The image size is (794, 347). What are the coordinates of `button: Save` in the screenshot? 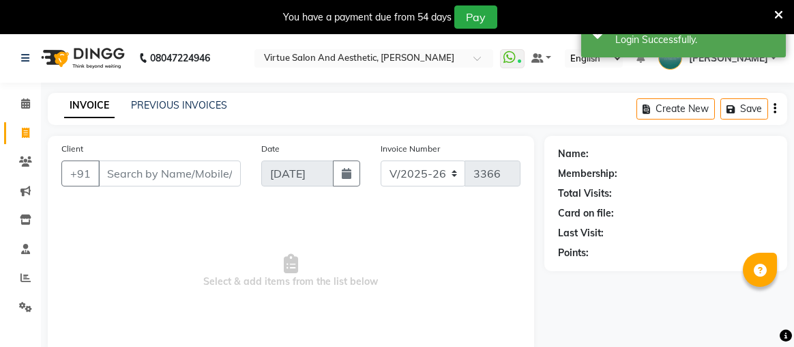 It's located at (745, 109).